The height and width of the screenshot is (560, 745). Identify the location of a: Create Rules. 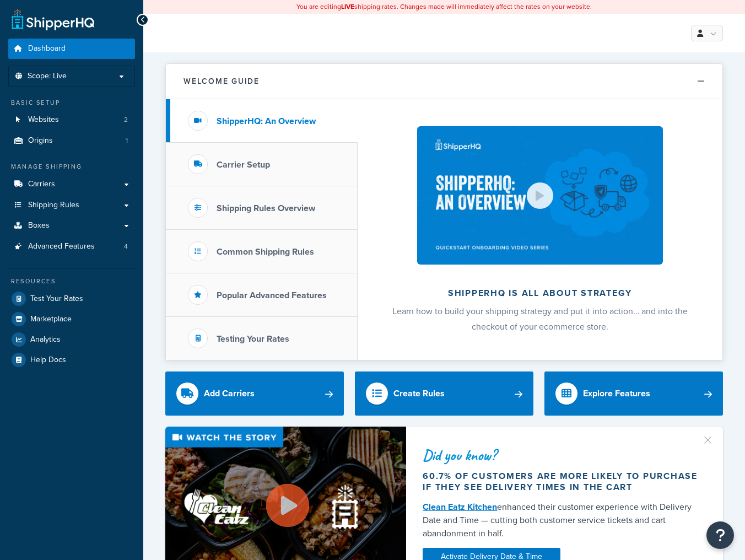
(444, 394).